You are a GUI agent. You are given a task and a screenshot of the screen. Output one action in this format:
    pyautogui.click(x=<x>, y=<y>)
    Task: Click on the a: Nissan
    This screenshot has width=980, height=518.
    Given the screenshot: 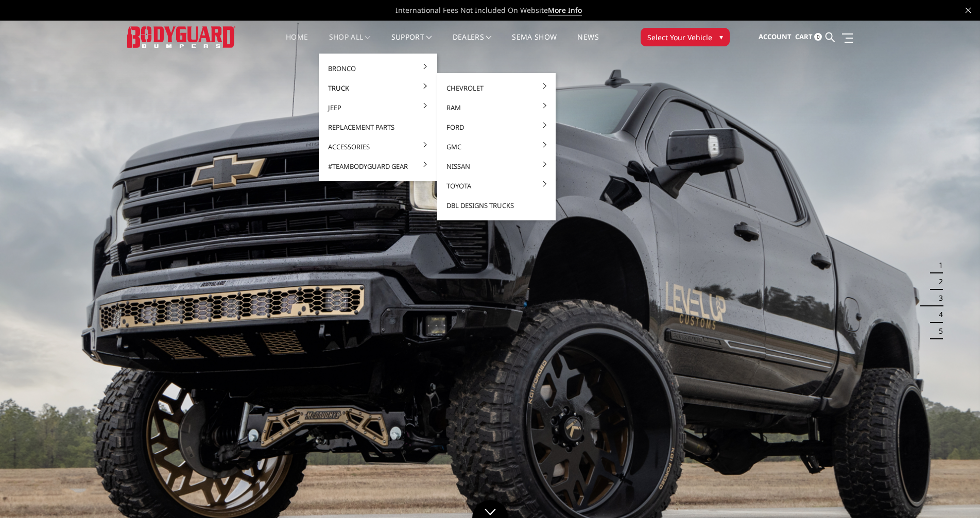 What is the action you would take?
    pyautogui.click(x=496, y=166)
    